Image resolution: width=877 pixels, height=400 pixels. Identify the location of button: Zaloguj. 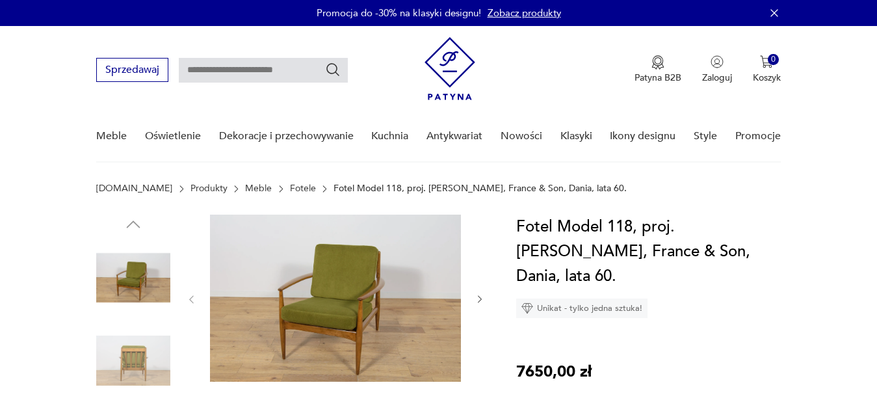
(717, 70).